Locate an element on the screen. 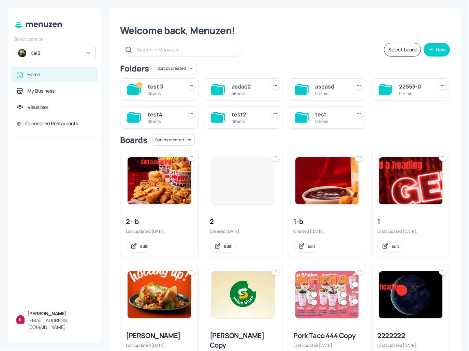 The width and height of the screenshot is (469, 351). div: 22553-0 is located at coordinates (414, 87).